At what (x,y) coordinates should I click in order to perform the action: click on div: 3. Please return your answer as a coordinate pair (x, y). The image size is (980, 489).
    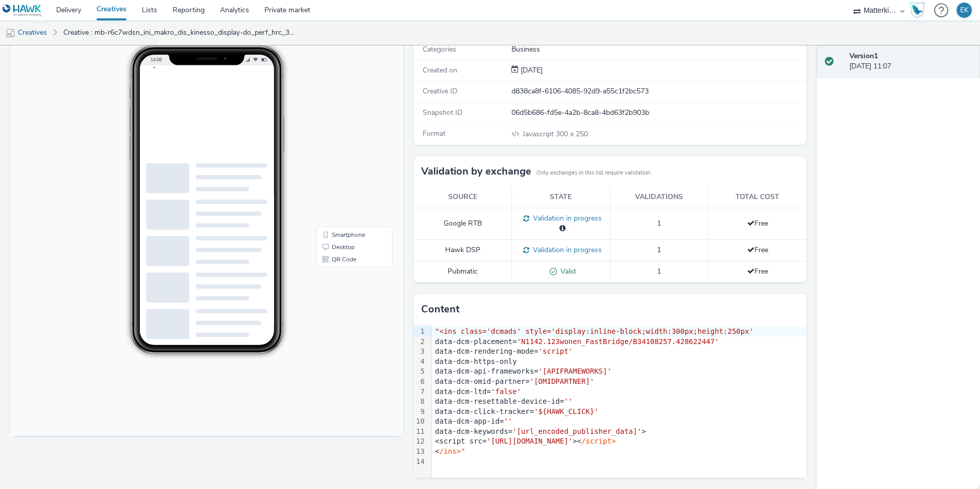
    Looking at the image, I should click on (420, 352).